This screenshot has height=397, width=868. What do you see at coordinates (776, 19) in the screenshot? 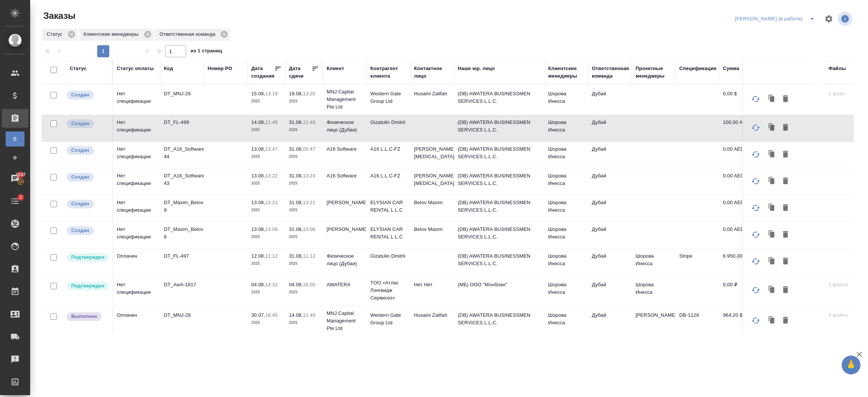
I see `div: split button` at bounding box center [776, 19].